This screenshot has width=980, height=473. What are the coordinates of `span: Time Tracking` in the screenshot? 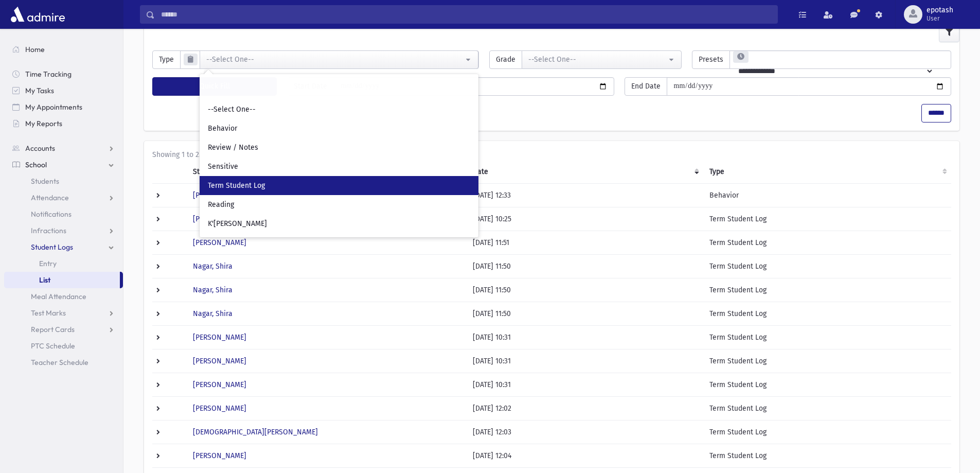 It's located at (49, 74).